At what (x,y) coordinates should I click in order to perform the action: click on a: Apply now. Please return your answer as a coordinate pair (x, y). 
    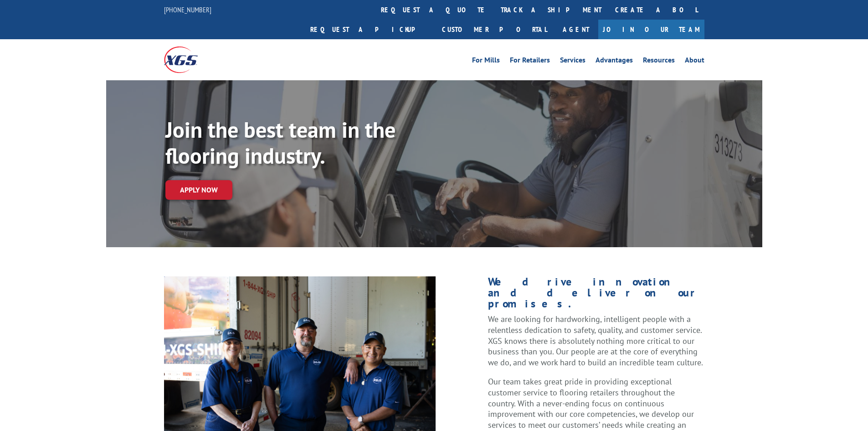
    Looking at the image, I should click on (199, 189).